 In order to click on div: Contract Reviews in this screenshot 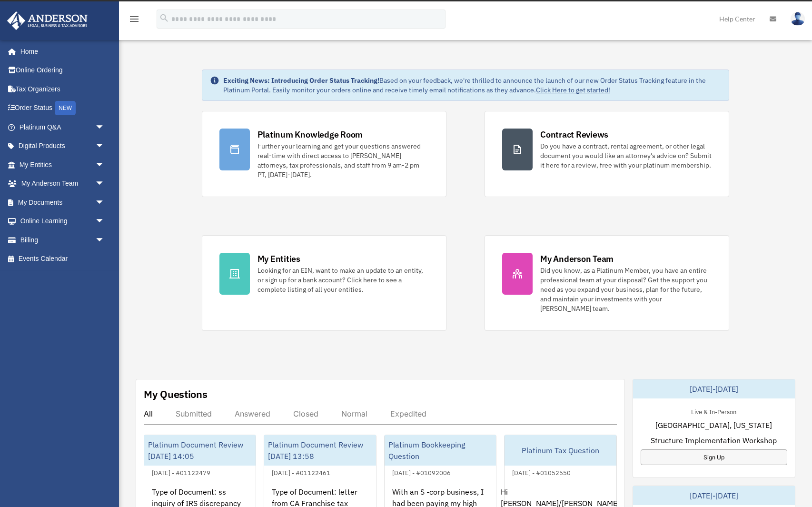, I will do `click(574, 134)`.